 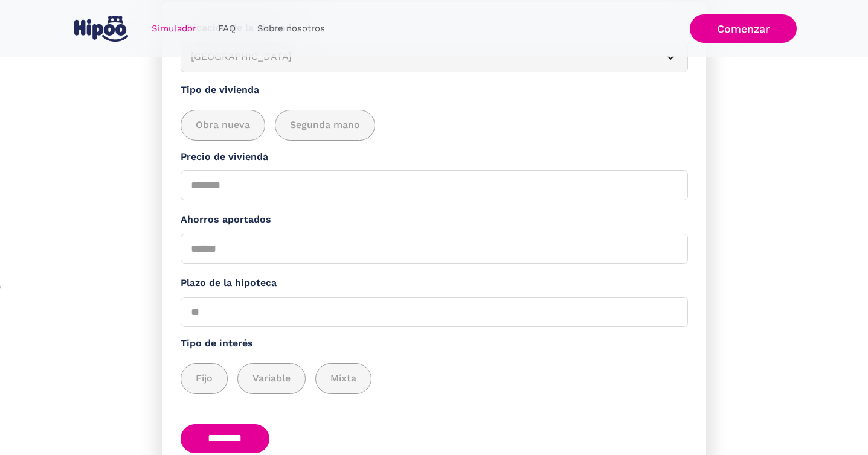 What do you see at coordinates (271, 378) in the screenshot?
I see `span: Variable` at bounding box center [271, 378].